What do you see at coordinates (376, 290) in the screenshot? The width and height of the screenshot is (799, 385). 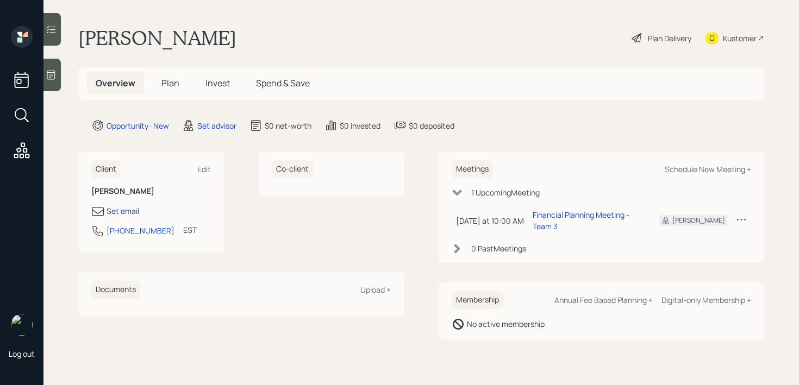 I see `div: Upload +` at bounding box center [376, 290].